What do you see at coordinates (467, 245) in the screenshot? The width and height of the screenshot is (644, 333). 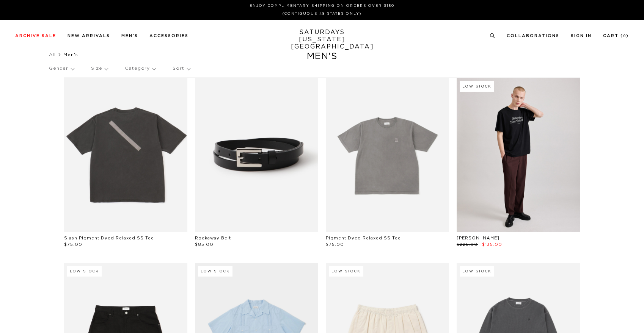 I see `span: $225.00` at bounding box center [467, 245].